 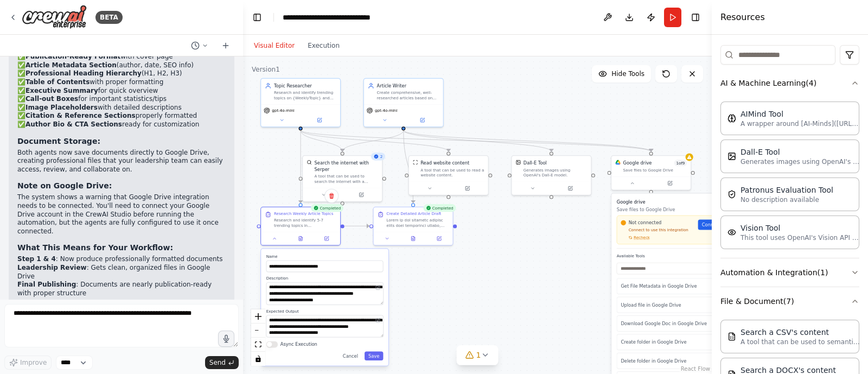 What do you see at coordinates (323, 46) in the screenshot?
I see `button: Execution` at bounding box center [323, 46].